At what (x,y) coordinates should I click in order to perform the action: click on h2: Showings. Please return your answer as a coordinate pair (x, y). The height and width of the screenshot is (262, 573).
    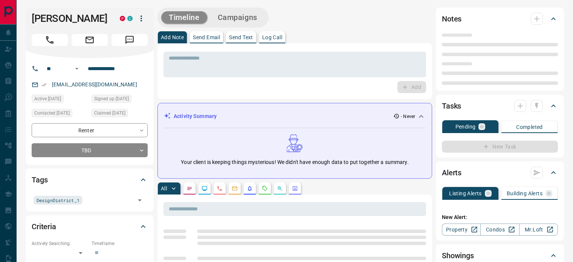
    Looking at the image, I should click on (457, 255).